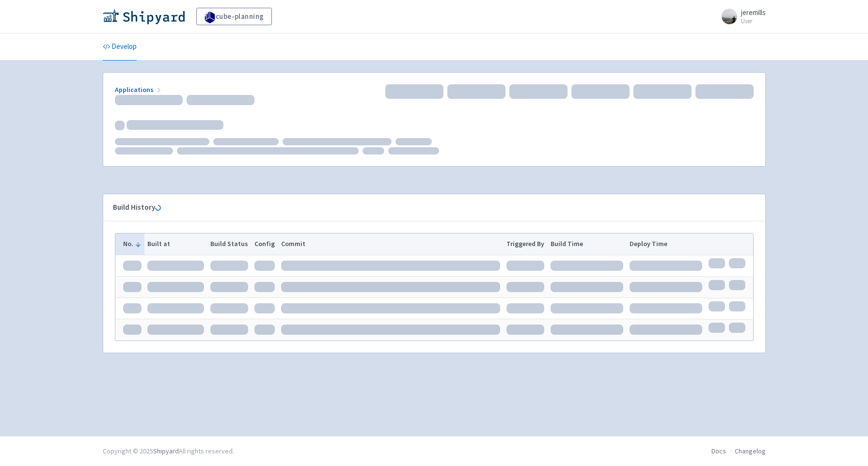 Image resolution: width=868 pixels, height=466 pixels. Describe the element at coordinates (391, 244) in the screenshot. I see `th: Commit` at that location.